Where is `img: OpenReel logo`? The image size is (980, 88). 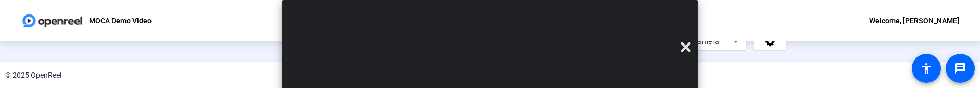 img: OpenReel logo is located at coordinates (52, 21).